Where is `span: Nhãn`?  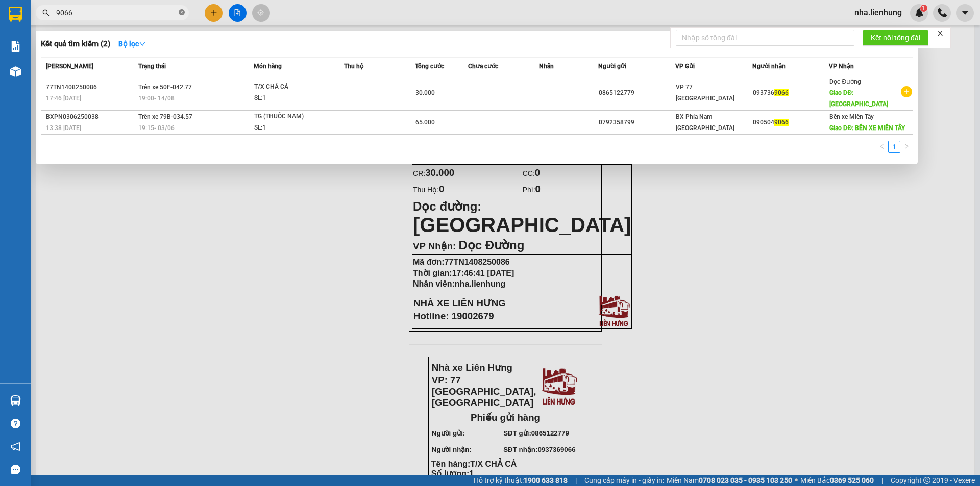 span: Nhãn is located at coordinates (546, 66).